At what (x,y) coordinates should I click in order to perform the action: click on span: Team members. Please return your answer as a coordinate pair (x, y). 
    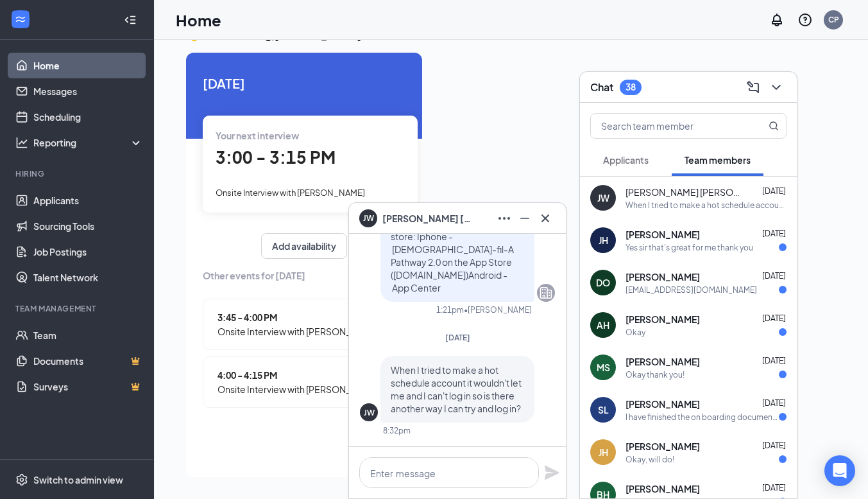
    Looking at the image, I should click on (717, 160).